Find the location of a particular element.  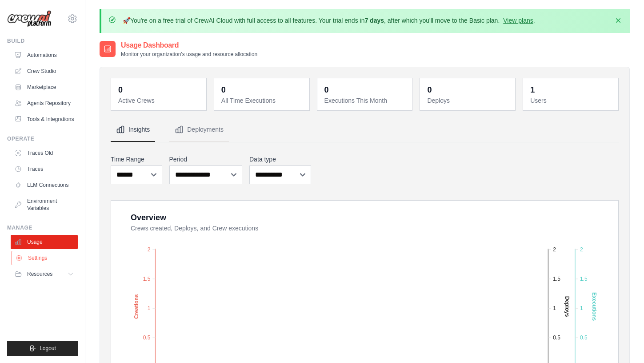

a: Usage is located at coordinates (44, 242).